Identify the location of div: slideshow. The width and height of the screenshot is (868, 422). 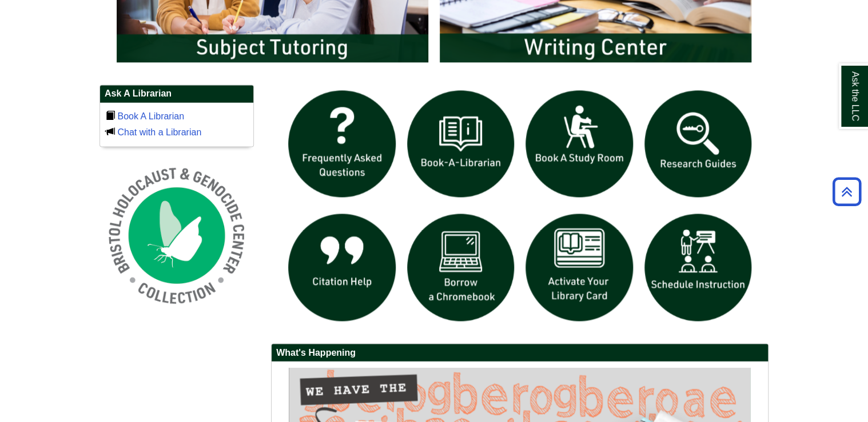
(520, 208).